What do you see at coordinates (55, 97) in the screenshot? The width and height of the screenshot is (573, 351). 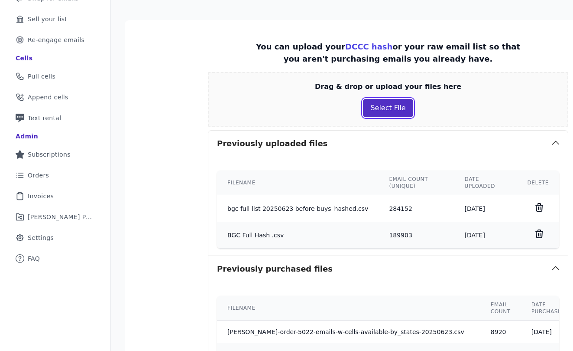 I see `a: Append cells` at bounding box center [55, 97].